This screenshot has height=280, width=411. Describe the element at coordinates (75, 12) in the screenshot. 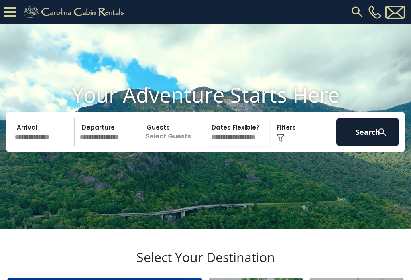

I see `img: Khaki-logo.png` at that location.